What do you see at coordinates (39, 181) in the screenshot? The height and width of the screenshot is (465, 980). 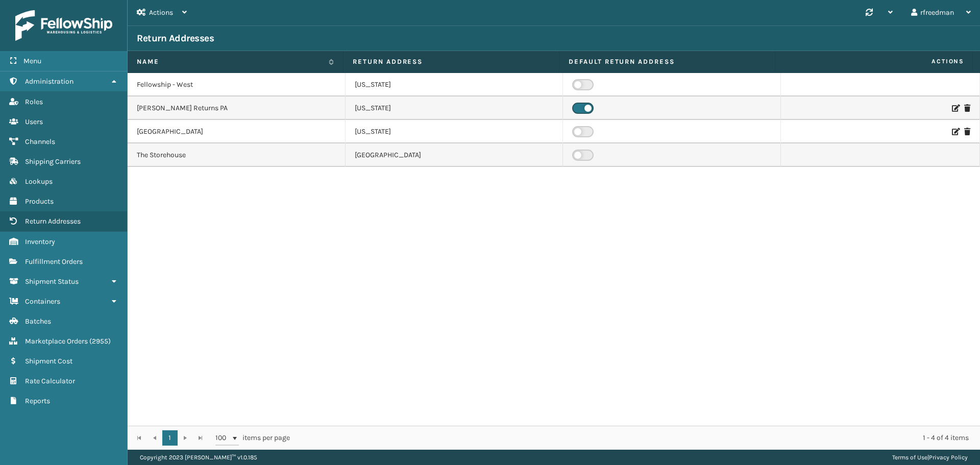 I see `span: Lookups` at bounding box center [39, 181].